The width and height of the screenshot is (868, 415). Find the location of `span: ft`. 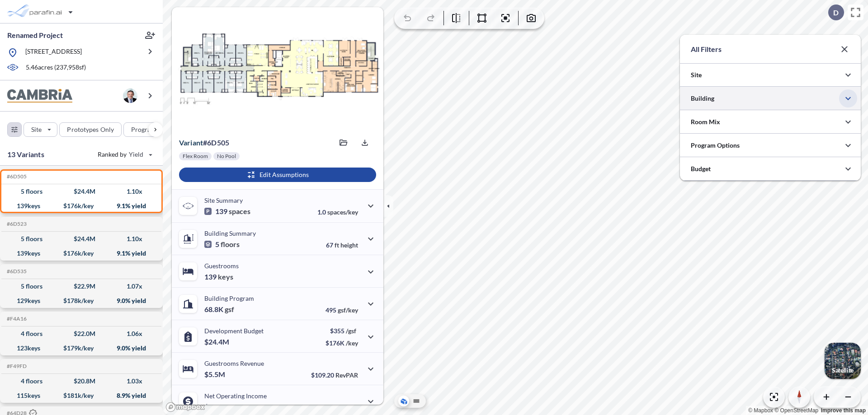

span: ft is located at coordinates (337, 244).